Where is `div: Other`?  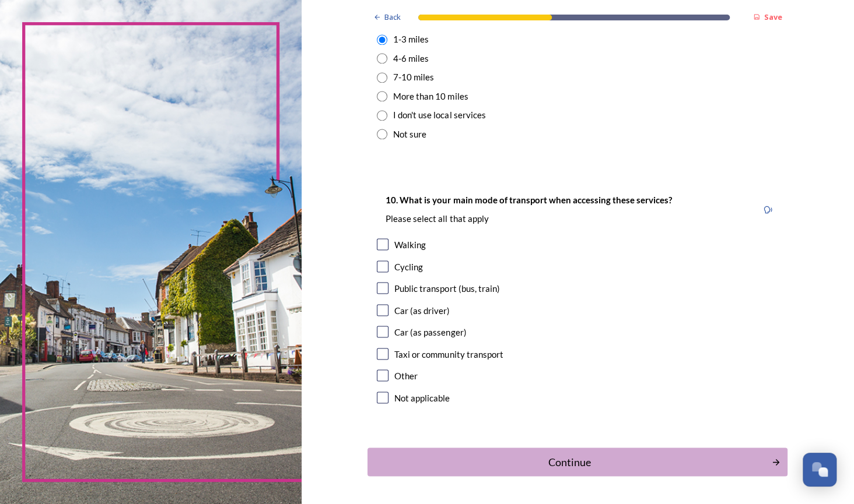 div: Other is located at coordinates (406, 375).